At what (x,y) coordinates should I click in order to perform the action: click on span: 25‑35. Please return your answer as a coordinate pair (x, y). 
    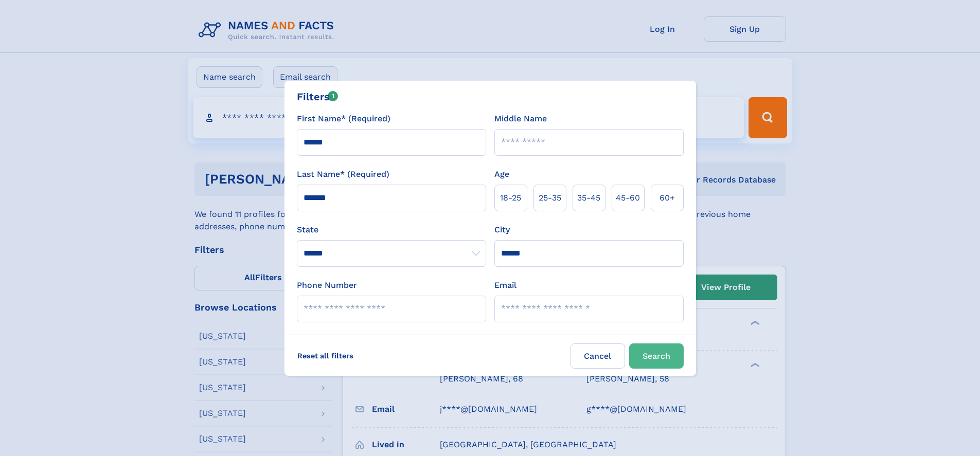
    Looking at the image, I should click on (550, 198).